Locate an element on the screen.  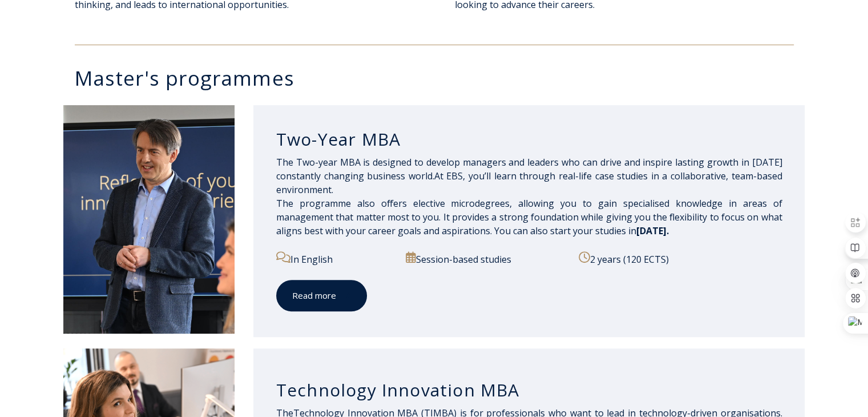
p: 2 years (120 ECTS) is located at coordinates (680, 259).